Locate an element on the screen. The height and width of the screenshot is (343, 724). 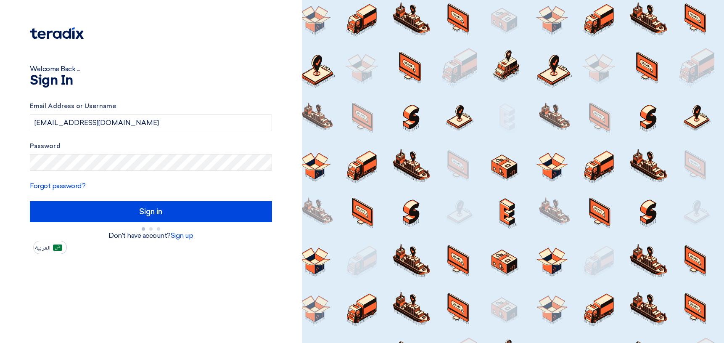
input: Sign in is located at coordinates (151, 211).